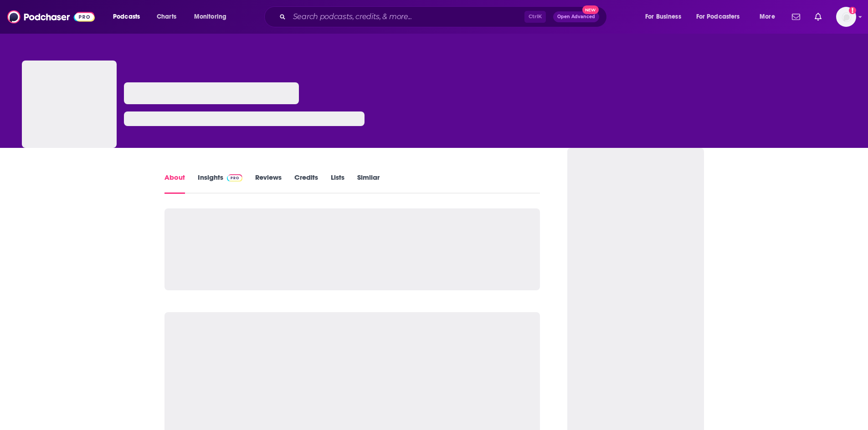 This screenshot has height=430, width=868. I want to click on span: For Business, so click(663, 17).